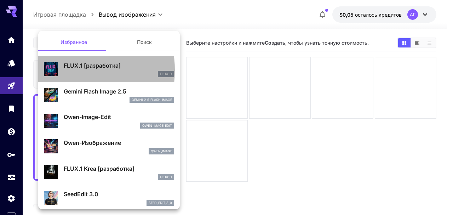  What do you see at coordinates (95, 91) in the screenshot?
I see `ya-tr-span: Gemini Flash Image 2.5` at bounding box center [95, 91].